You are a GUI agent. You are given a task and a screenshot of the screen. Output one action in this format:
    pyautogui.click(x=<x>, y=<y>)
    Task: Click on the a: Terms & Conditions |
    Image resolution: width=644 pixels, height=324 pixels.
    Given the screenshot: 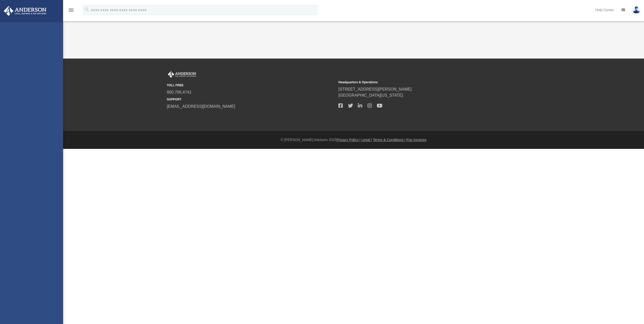 What is the action you would take?
    pyautogui.click(x=389, y=140)
    